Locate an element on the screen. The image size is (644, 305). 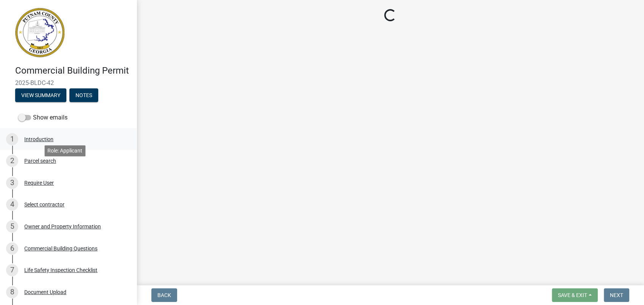
div: 8 is located at coordinates (12, 292).